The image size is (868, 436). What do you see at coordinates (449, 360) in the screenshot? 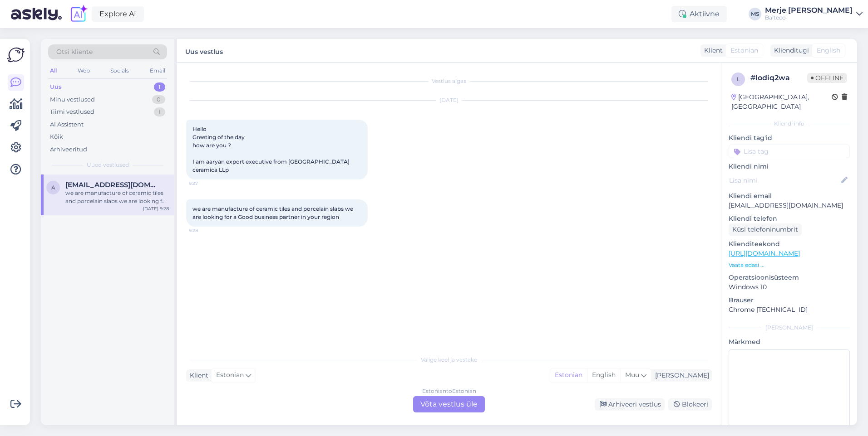
I see `div: Valige keel ja vastake` at bounding box center [449, 360].